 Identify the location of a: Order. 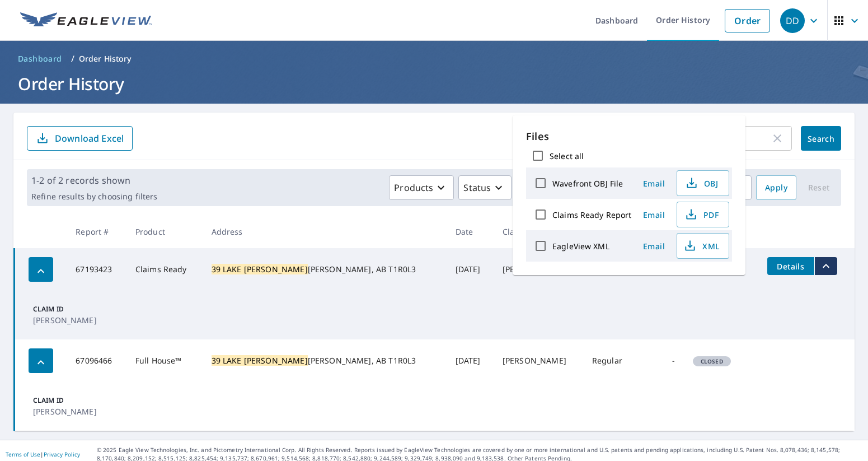
(747, 21).